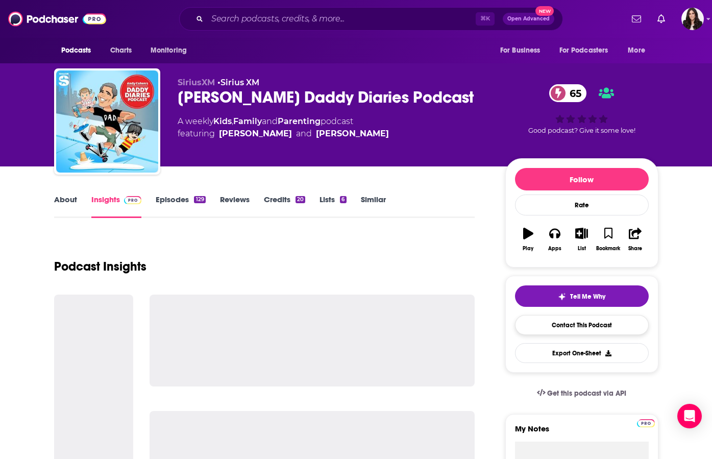  I want to click on a: InsightsPodchaser Pro, so click(116, 206).